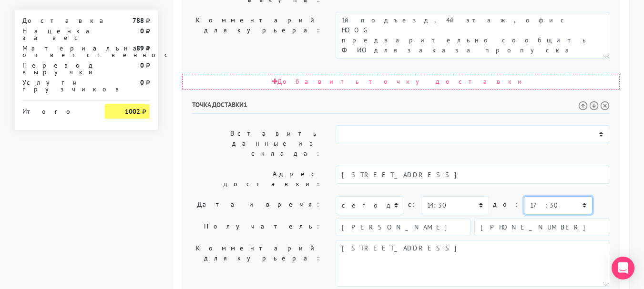 Image resolution: width=644 pixels, height=289 pixels. I want to click on strong: 1002, so click(133, 112).